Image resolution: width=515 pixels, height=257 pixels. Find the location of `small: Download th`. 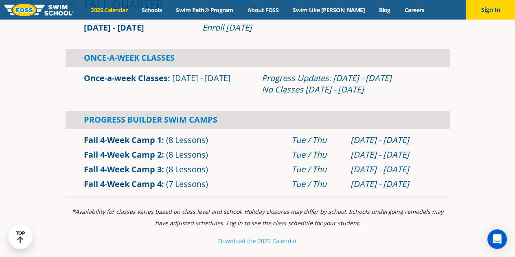

small: Download th is located at coordinates (235, 241).